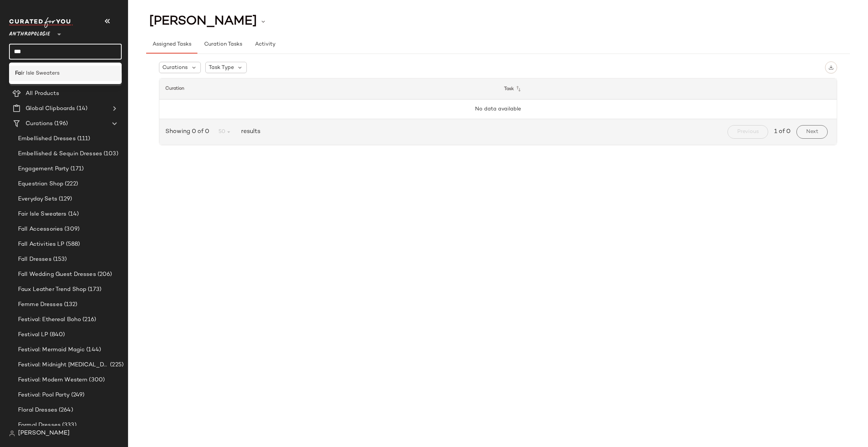 The height and width of the screenshot is (447, 868). Describe the element at coordinates (40, 184) in the screenshot. I see `span: Equestrian Shop` at that location.